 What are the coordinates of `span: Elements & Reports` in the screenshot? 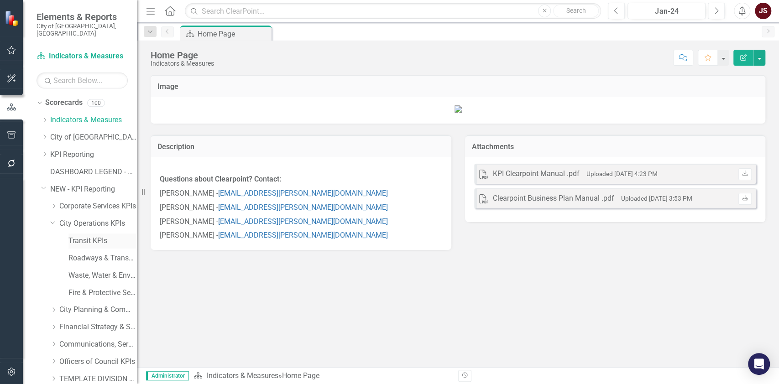 It's located at (82, 17).